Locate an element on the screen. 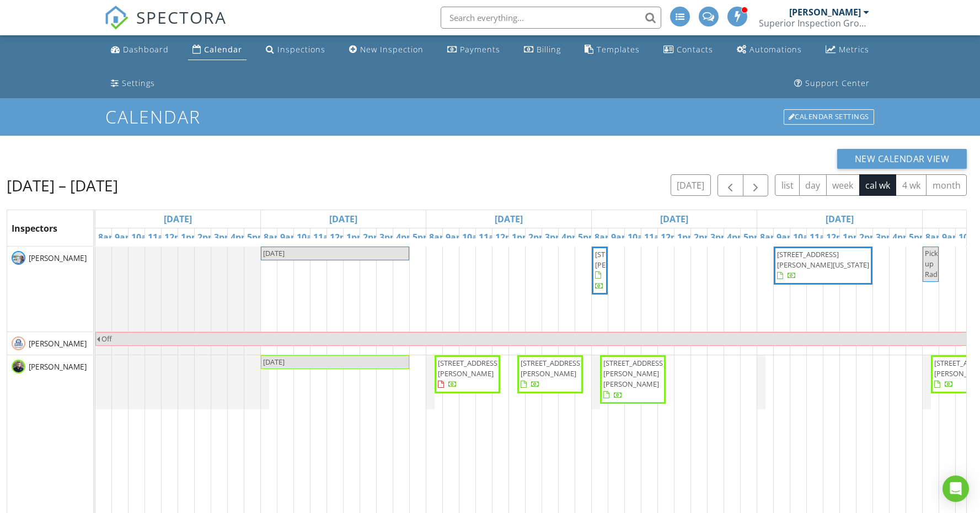 Image resolution: width=980 pixels, height=513 pixels. a: Support Center is located at coordinates (832, 83).